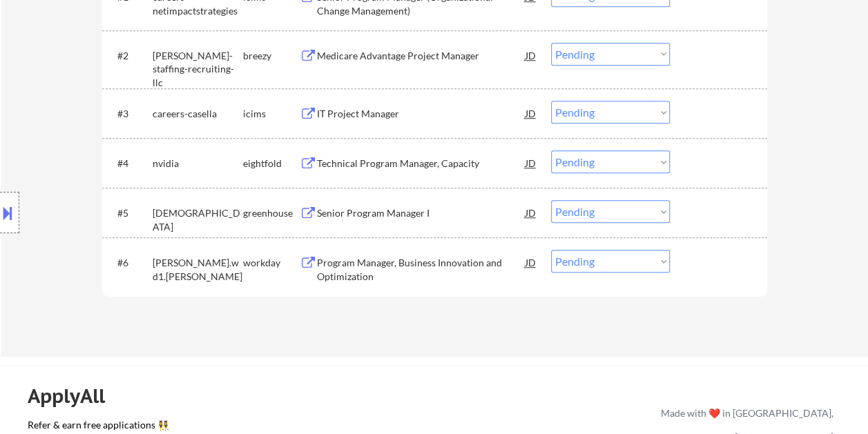  Describe the element at coordinates (129, 56) in the screenshot. I see `div: #2` at that location.